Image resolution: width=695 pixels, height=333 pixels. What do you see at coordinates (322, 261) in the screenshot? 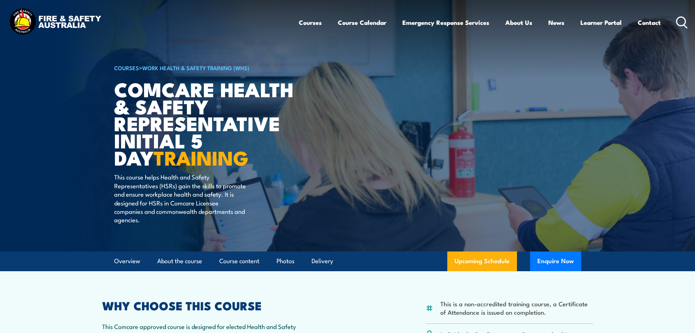
I see `a: Delivery` at bounding box center [322, 261].